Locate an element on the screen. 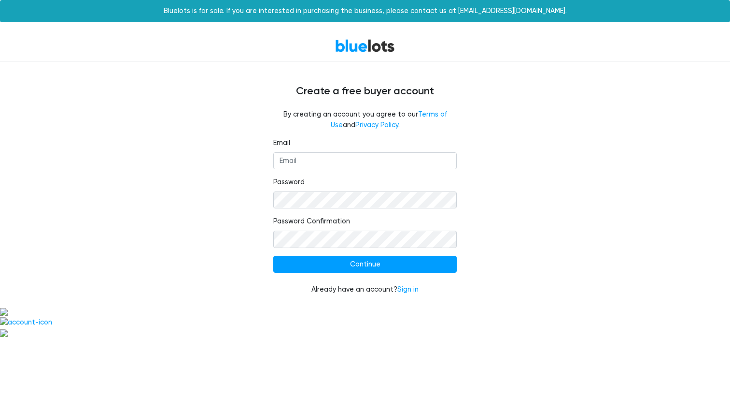 Image resolution: width=730 pixels, height=398 pixels. a: Sign in is located at coordinates (408, 289).